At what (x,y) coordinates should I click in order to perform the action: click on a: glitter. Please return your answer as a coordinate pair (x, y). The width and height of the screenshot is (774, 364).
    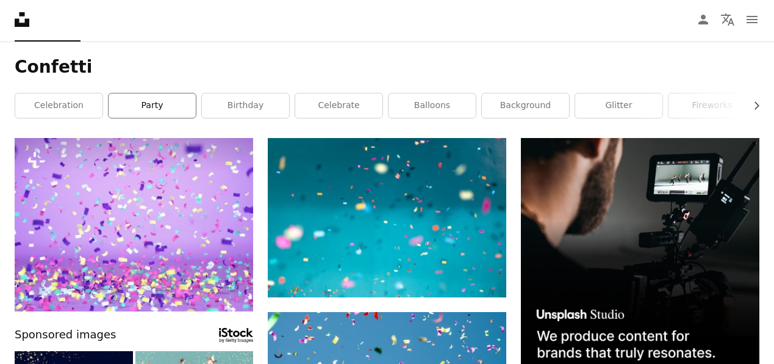
    Looking at the image, I should click on (618, 106).